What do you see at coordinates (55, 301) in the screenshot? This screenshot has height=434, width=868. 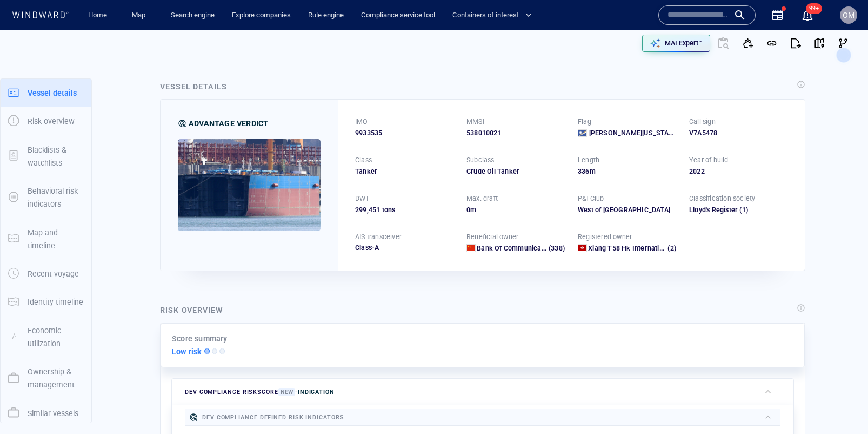 I see `p: Identity timeline` at bounding box center [55, 301].